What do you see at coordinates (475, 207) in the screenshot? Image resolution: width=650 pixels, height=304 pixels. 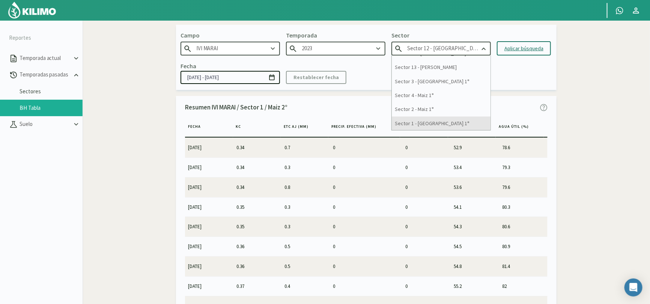 I see `td: 54.1` at bounding box center [475, 207].